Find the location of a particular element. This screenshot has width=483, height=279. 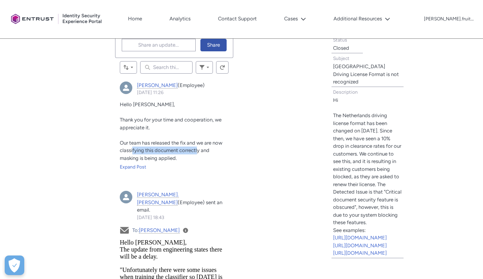

div: Gurpreet is located at coordinates (126, 88).